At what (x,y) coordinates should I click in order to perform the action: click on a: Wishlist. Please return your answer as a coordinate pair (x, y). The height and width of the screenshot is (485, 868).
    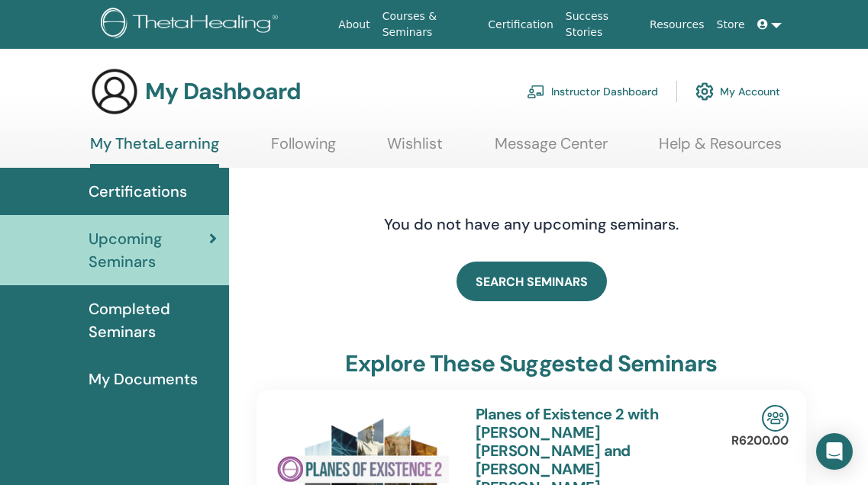
    Looking at the image, I should click on (415, 148).